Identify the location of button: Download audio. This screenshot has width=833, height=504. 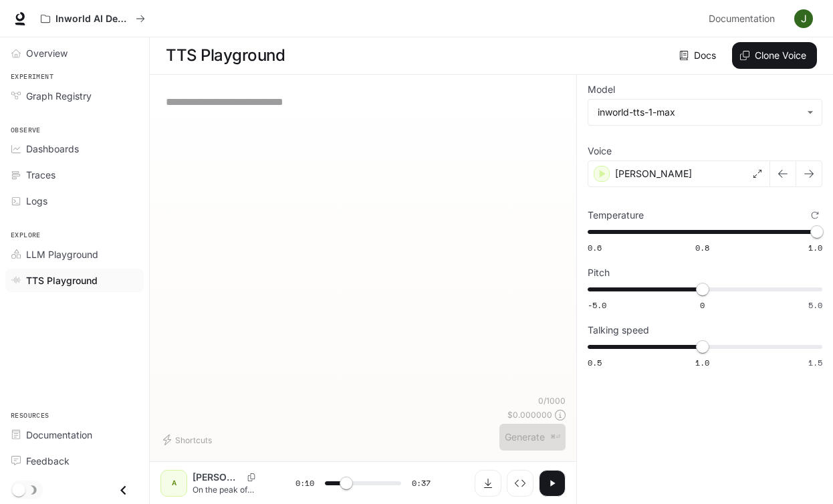
(489, 484).